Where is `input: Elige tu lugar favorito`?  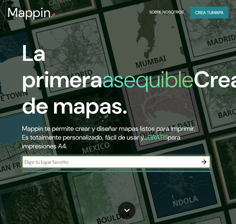
input: Elige tu lugar favorito is located at coordinates (110, 162).